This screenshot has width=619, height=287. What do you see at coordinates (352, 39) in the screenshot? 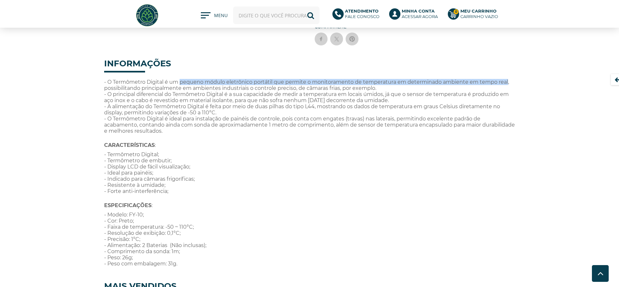
I see `img: pinterest sharing button` at bounding box center [352, 39].